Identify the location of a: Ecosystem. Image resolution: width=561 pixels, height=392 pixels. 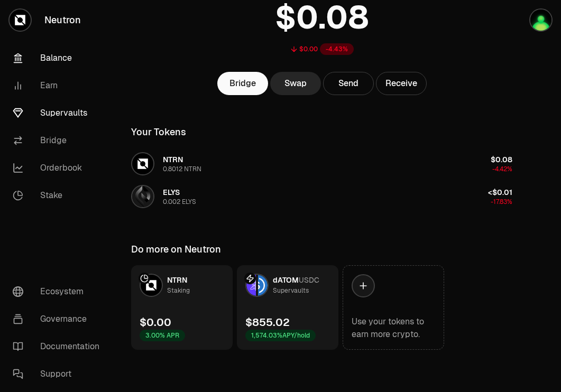
(59, 292).